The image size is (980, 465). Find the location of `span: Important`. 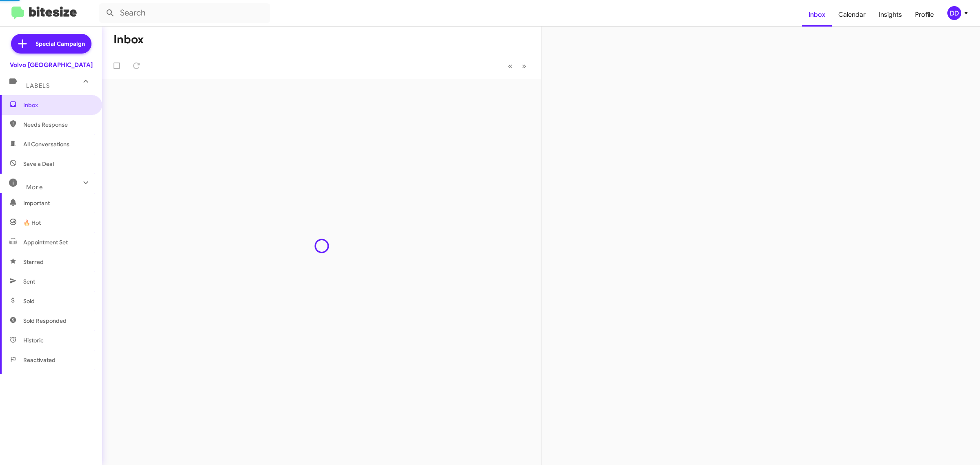

span: Important is located at coordinates (58, 203).